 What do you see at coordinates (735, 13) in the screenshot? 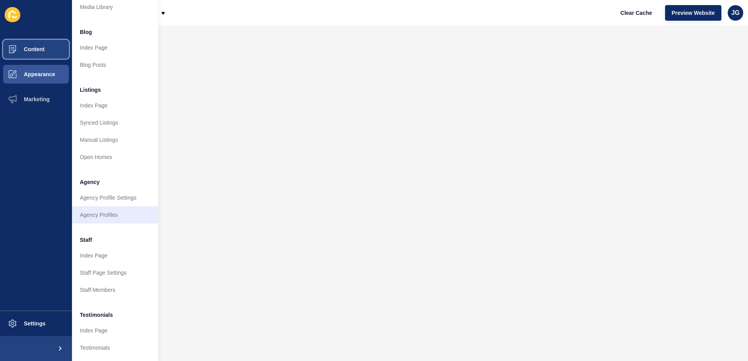
I see `span: JG` at bounding box center [735, 13].